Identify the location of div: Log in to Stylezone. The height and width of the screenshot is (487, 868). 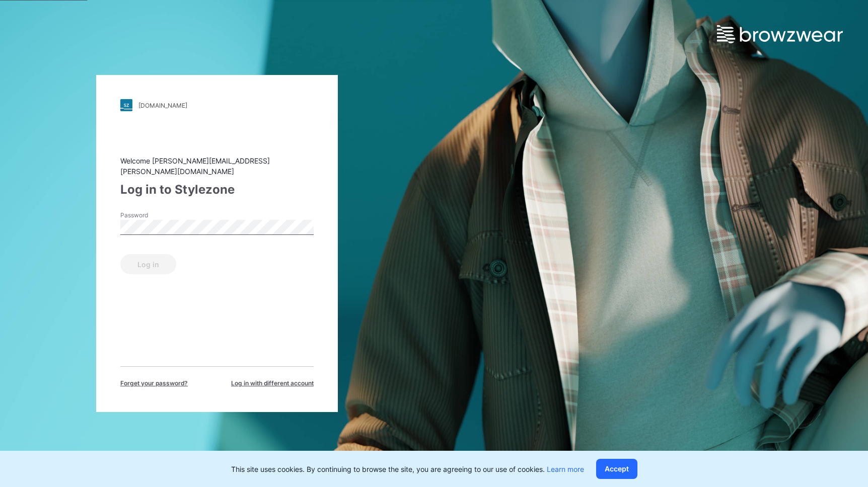
(217, 190).